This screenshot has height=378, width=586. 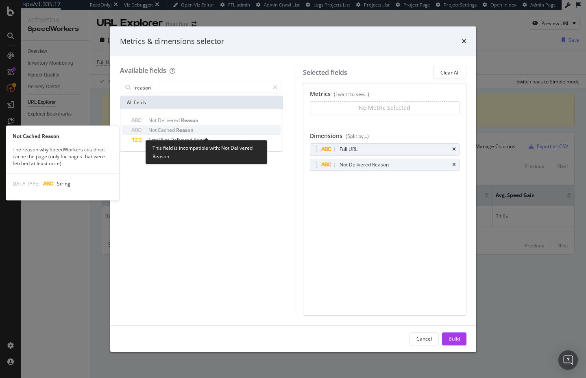 What do you see at coordinates (202, 103) in the screenshot?
I see `div: All fields` at bounding box center [202, 103].